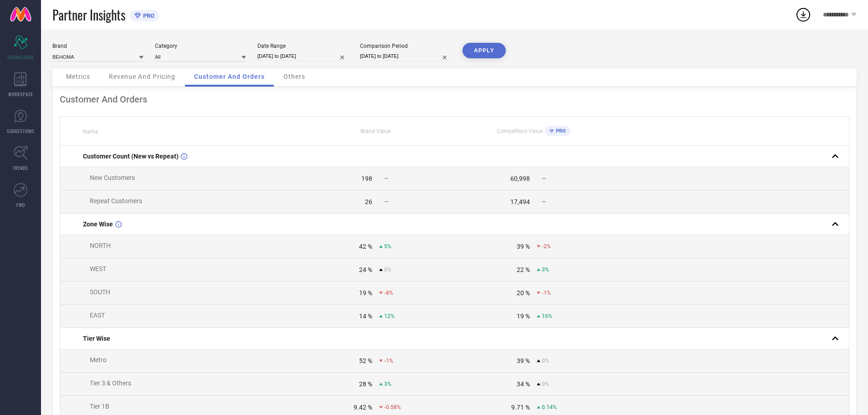 The width and height of the screenshot is (868, 415). Describe the element at coordinates (484, 51) in the screenshot. I see `button: APPLY` at that location.